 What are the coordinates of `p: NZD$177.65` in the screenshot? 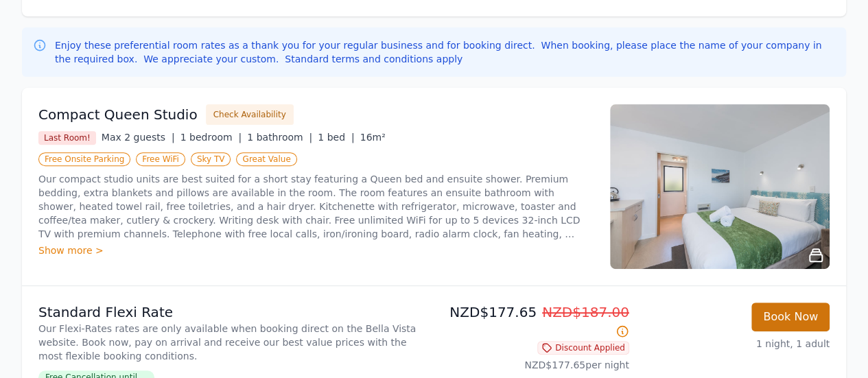 It's located at (534, 322).